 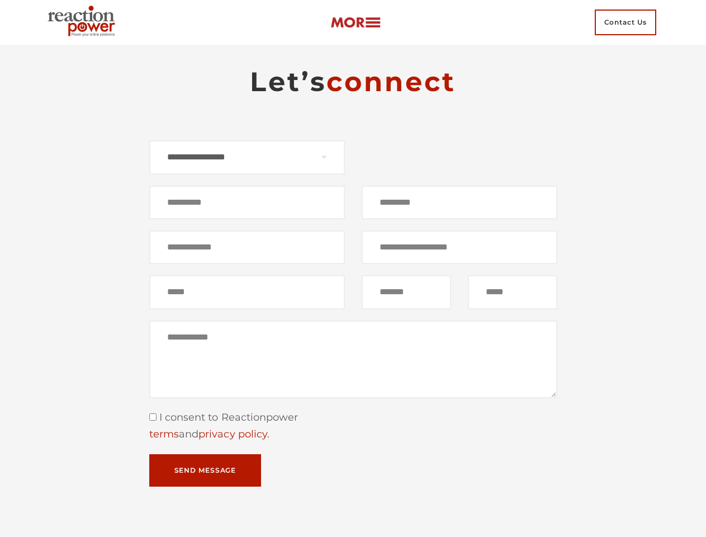 I want to click on a: terms, so click(x=164, y=434).